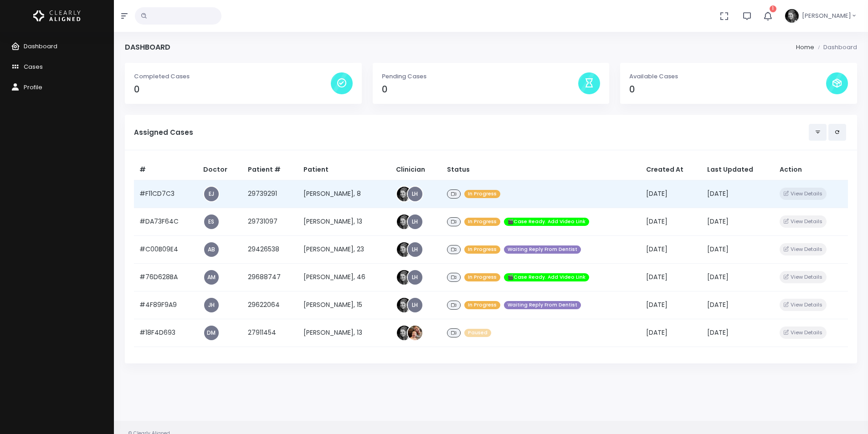  What do you see at coordinates (166, 332) in the screenshot?
I see `td: #18F4D693` at bounding box center [166, 332].